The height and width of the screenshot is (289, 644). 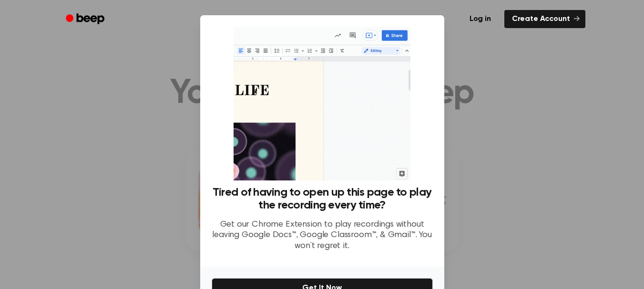 What do you see at coordinates (322, 103) in the screenshot?
I see `img: Beep extension in action` at bounding box center [322, 103].